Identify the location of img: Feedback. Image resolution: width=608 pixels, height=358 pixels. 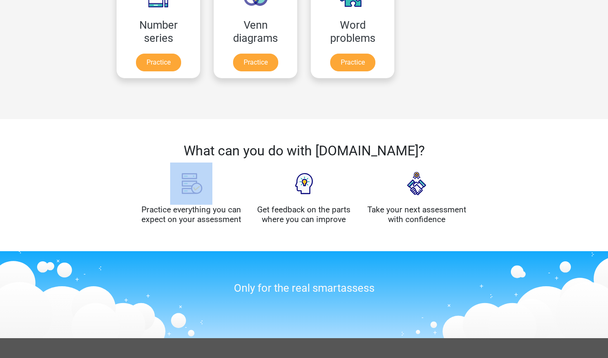
(304, 184).